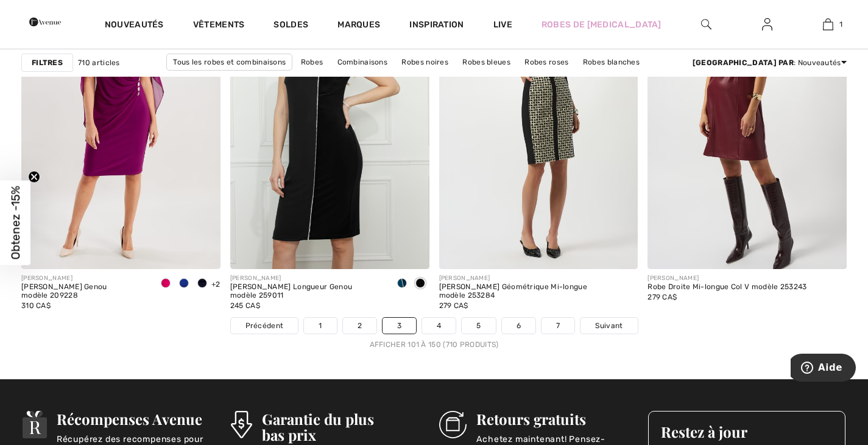 The height and width of the screenshot is (445, 868). I want to click on span: 310 CA$, so click(36, 305).